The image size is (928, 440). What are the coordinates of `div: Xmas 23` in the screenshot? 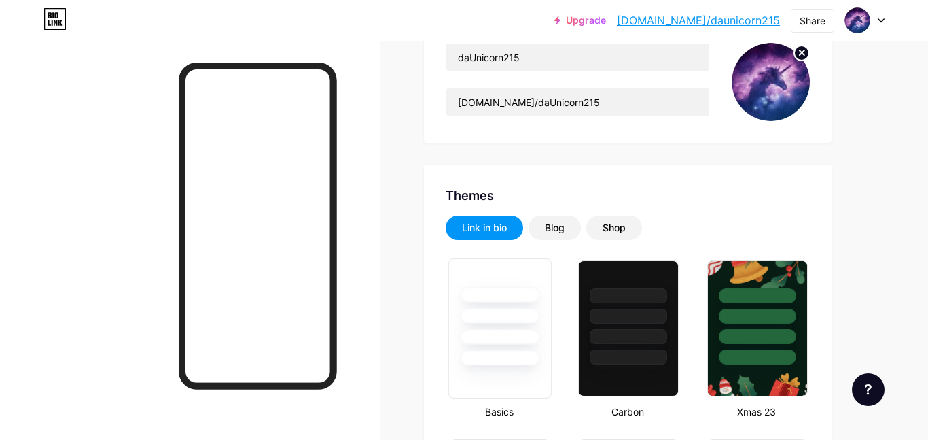 It's located at (756, 411).